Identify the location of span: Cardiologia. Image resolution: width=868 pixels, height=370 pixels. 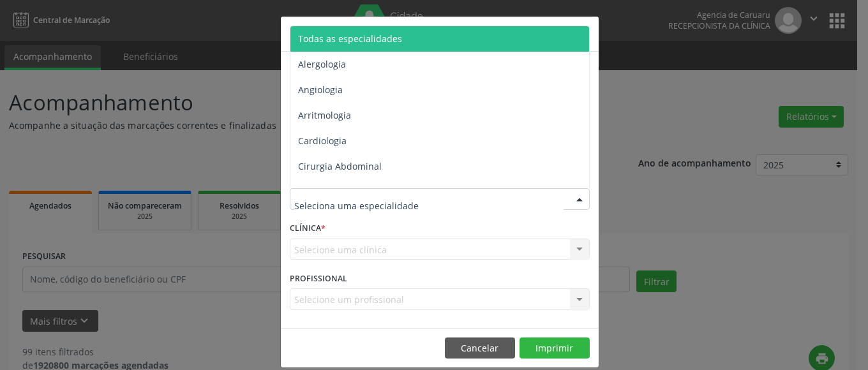
(323, 141).